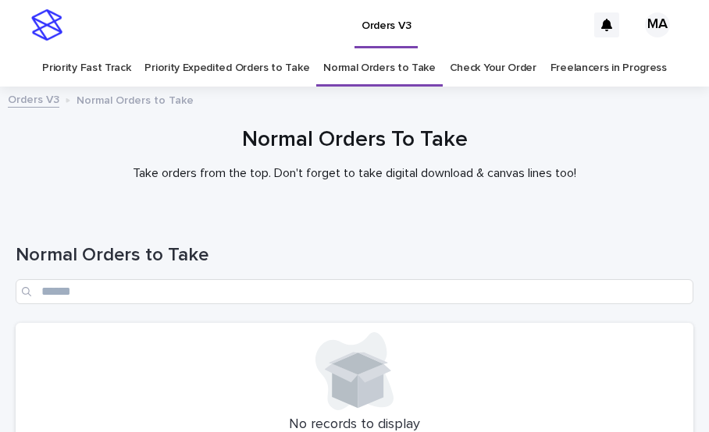 Image resolution: width=709 pixels, height=432 pixels. What do you see at coordinates (226, 68) in the screenshot?
I see `a: Priority Expedited Orders to Take` at bounding box center [226, 68].